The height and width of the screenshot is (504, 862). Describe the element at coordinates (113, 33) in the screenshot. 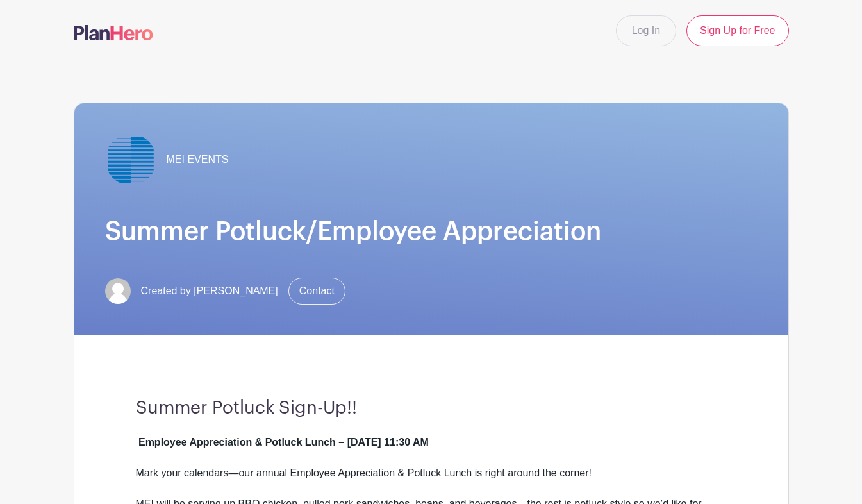

I see `img: logo-507f7623f17ff9eddc593b1ce0a138ce2505c220e1c5a4e2b4648c50719b7d32.svg` at that location.